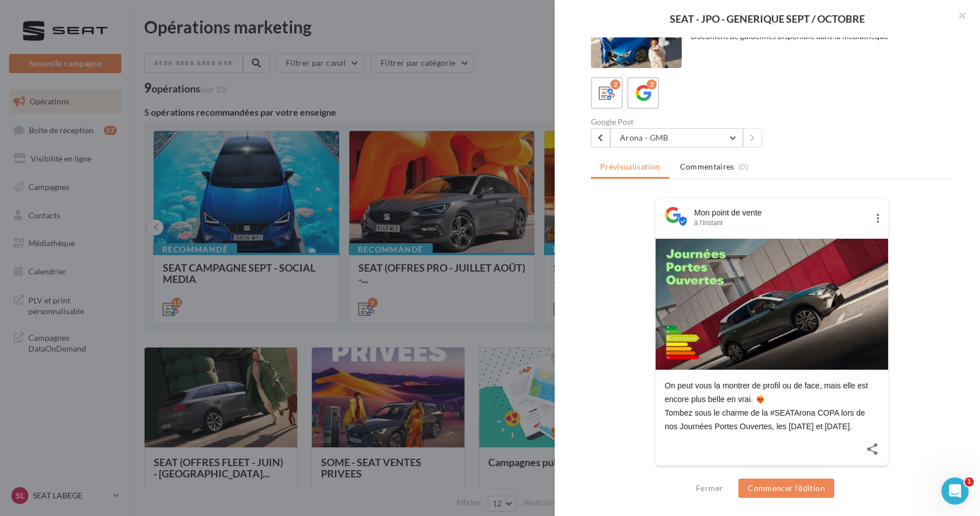  I want to click on div: La prévisualisation est non-contractuelle, so click(772, 476).